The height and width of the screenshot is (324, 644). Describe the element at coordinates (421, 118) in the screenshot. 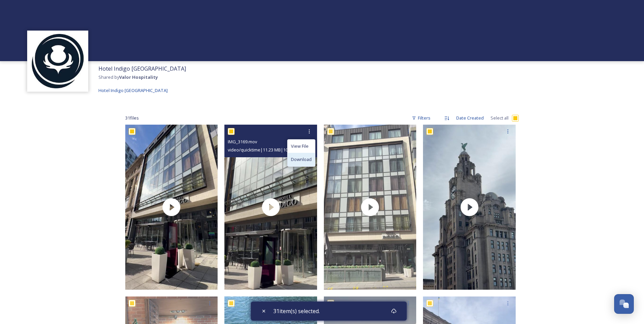

I see `div: Filters` at that location.